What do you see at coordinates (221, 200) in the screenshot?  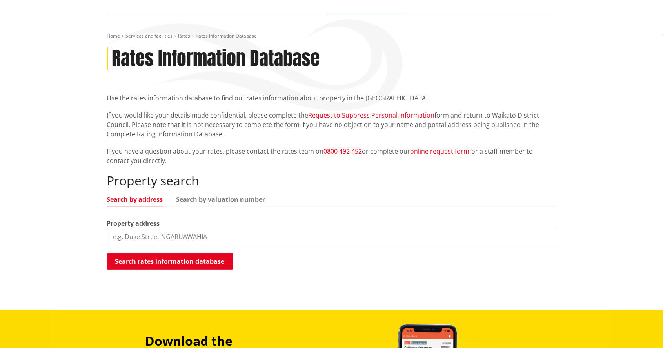 I see `a: Search by valuation number` at bounding box center [221, 200].